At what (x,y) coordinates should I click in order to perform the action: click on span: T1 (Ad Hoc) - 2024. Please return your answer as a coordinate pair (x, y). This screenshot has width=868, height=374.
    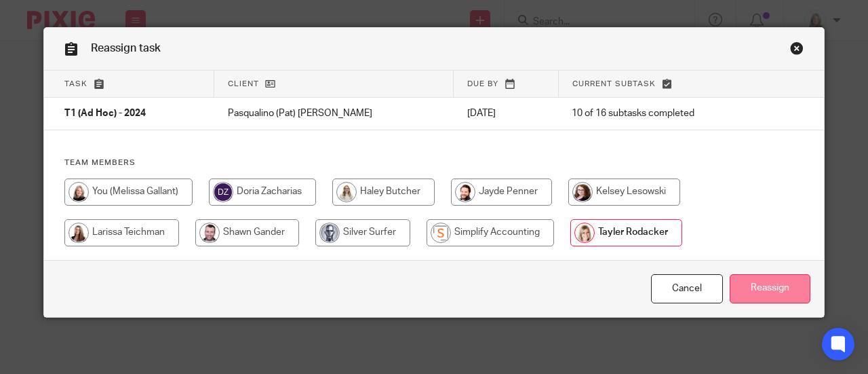
    Looking at the image, I should click on (105, 114).